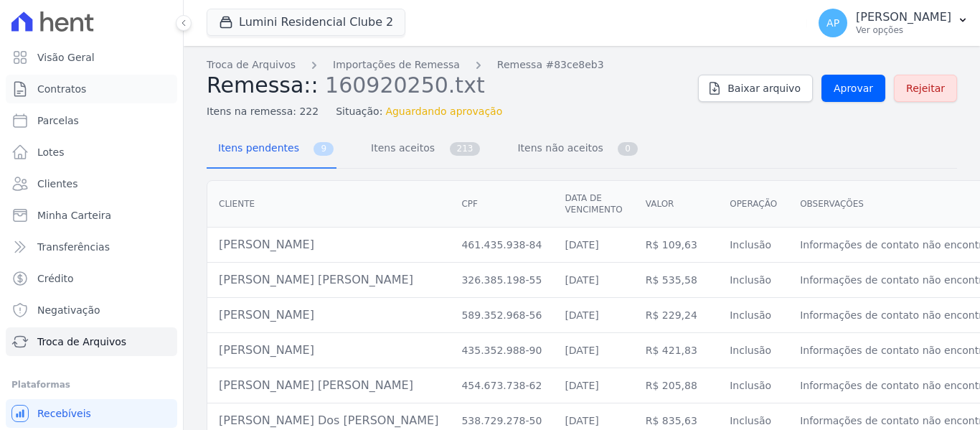 The image size is (980, 430). What do you see at coordinates (400, 148) in the screenshot?
I see `span: Itens aceitos` at bounding box center [400, 148].